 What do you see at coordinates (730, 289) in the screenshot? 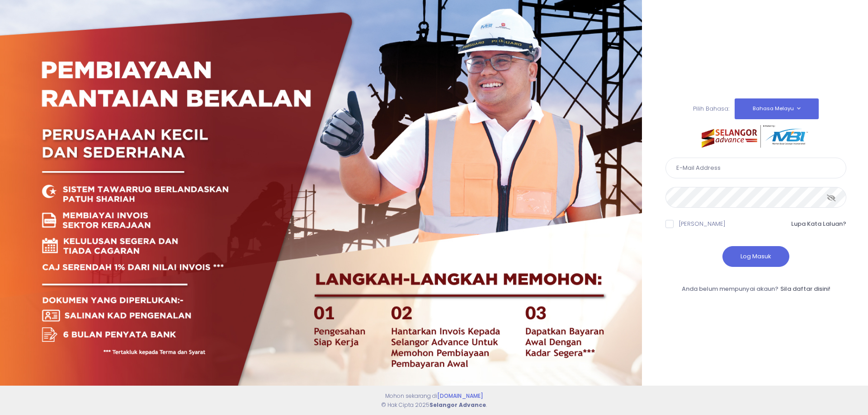
I see `span: Anda belum mempunyai akaun?` at bounding box center [730, 289].